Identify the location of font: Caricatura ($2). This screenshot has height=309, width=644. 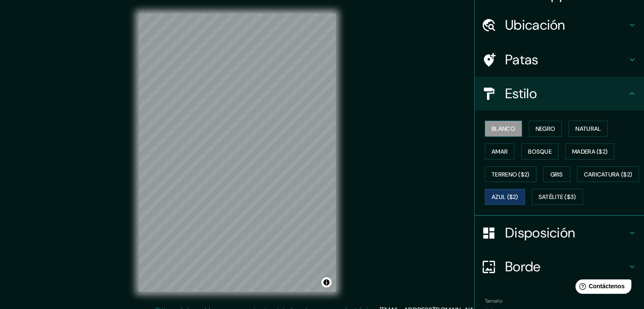
(608, 174).